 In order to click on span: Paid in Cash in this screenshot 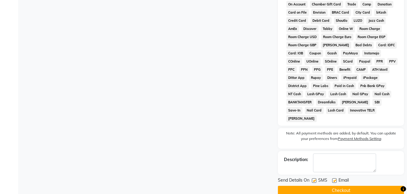, I will do `click(344, 86)`.